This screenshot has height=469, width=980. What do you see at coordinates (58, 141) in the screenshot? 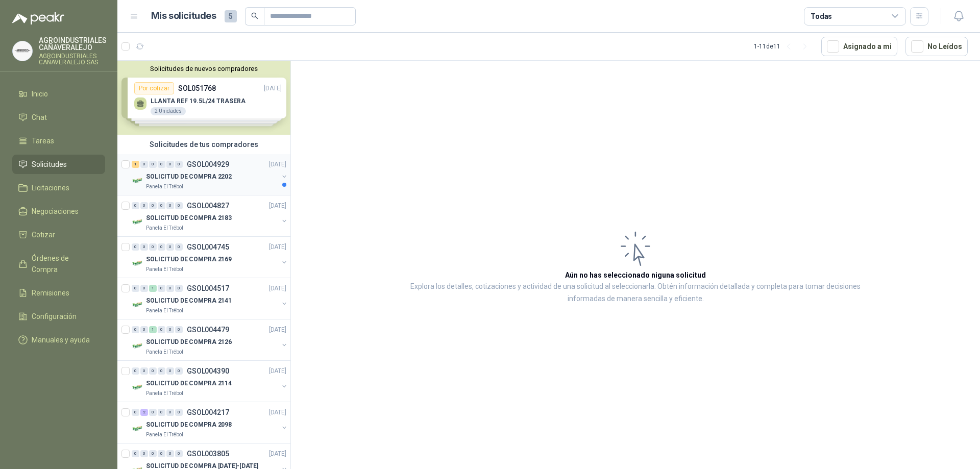
I see `a: Tareas` at bounding box center [58, 141].